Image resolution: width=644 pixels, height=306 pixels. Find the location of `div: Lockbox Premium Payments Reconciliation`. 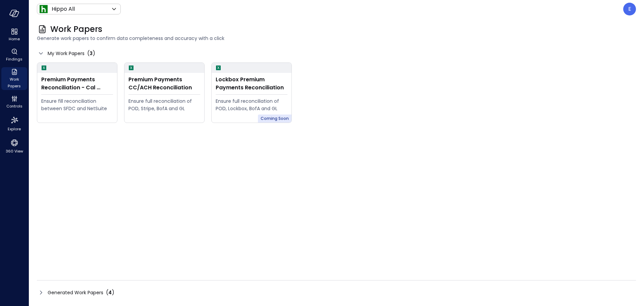

div: Lockbox Premium Payments Reconciliation is located at coordinates (251, 84).